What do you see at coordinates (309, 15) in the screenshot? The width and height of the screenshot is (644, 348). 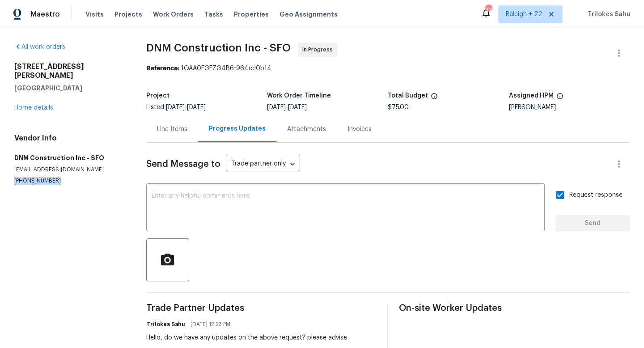 I see `span: Geo Assignments` at bounding box center [309, 15].